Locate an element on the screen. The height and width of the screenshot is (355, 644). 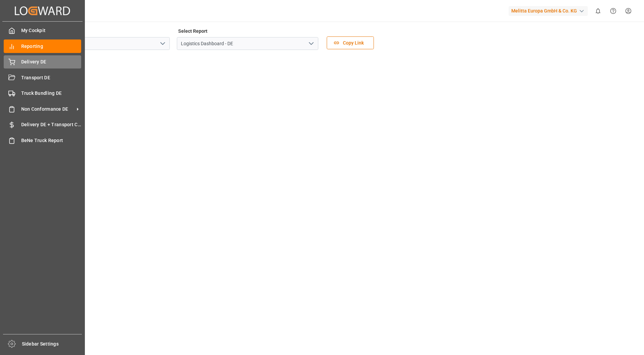
span: BeNe Truck Report is located at coordinates (51, 140).